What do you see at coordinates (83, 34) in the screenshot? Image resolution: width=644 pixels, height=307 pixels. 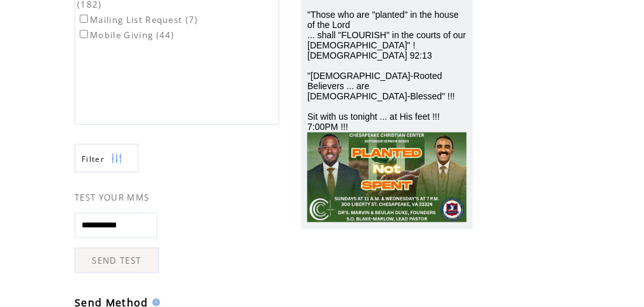 I see `input: Mobile Giving (44)` at bounding box center [83, 34].